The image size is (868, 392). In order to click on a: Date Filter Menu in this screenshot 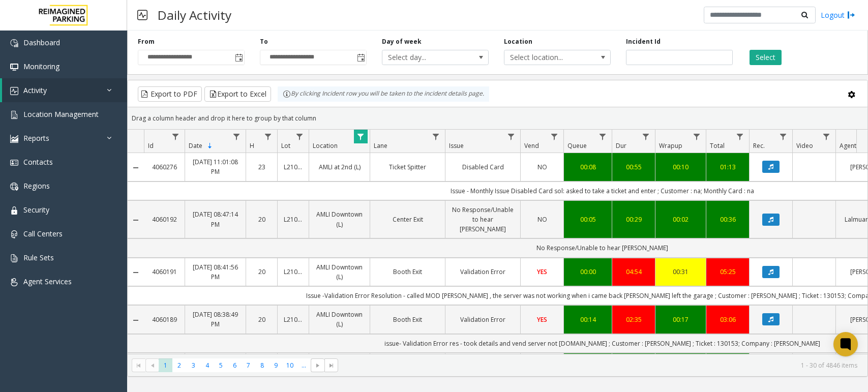, I will do `click(237, 136)`.